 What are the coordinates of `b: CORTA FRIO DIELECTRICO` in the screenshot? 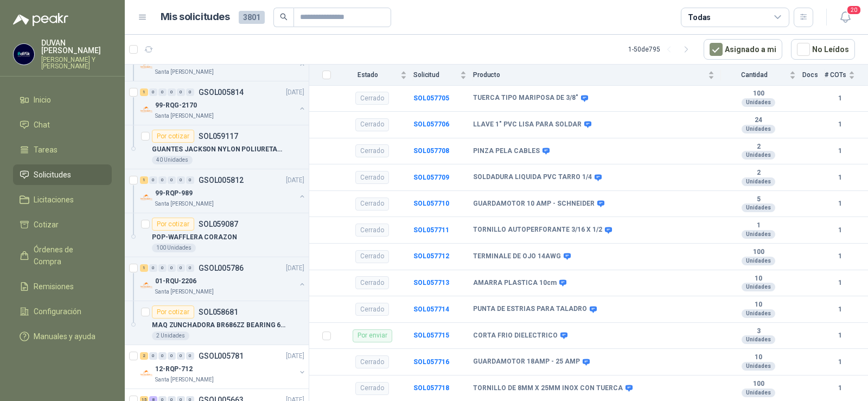 It's located at (515, 336).